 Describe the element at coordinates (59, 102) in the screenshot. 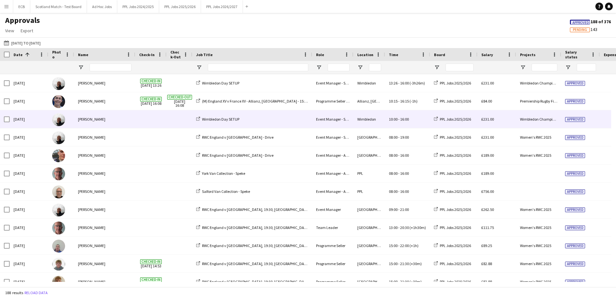

I see `img: Owen Slattery` at that location.